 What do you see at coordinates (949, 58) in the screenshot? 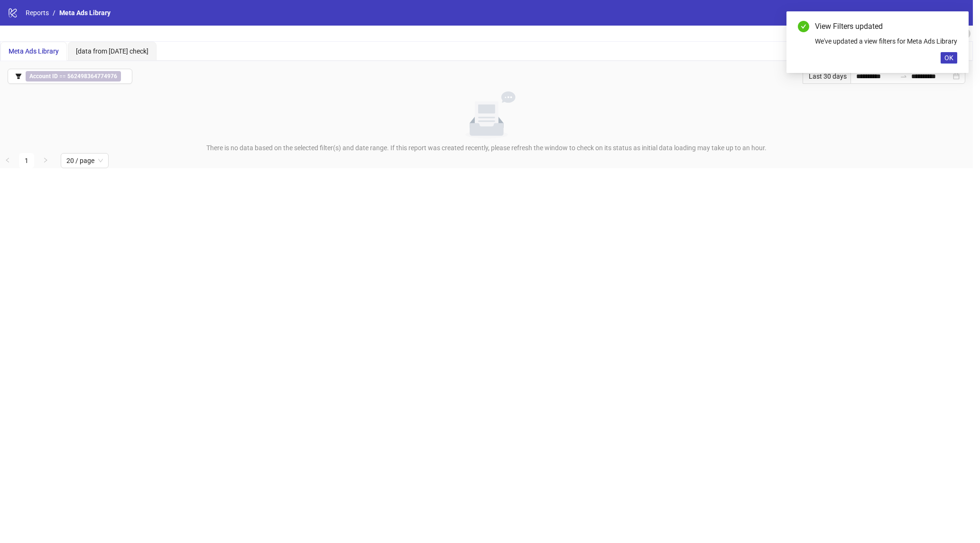
I see `span: OK` at bounding box center [949, 58].